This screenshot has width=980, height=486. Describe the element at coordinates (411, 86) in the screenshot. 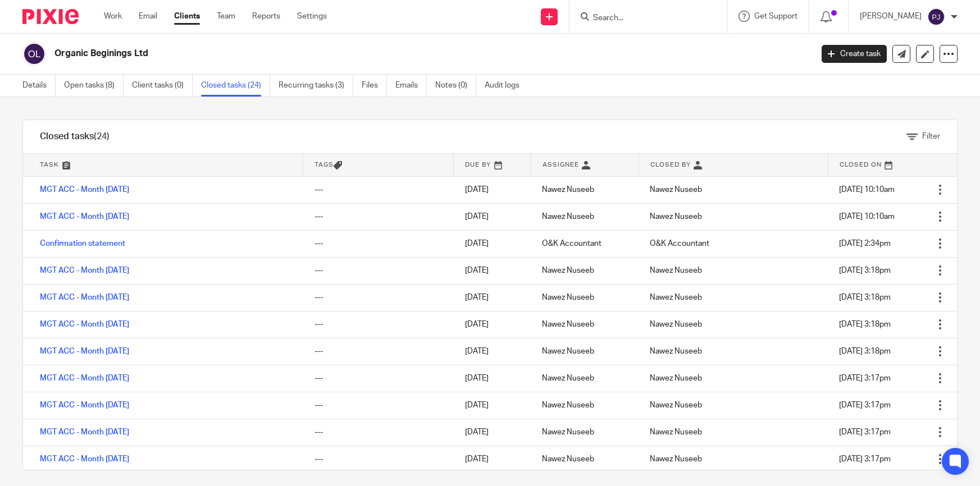

I see `a: Emails` at that location.